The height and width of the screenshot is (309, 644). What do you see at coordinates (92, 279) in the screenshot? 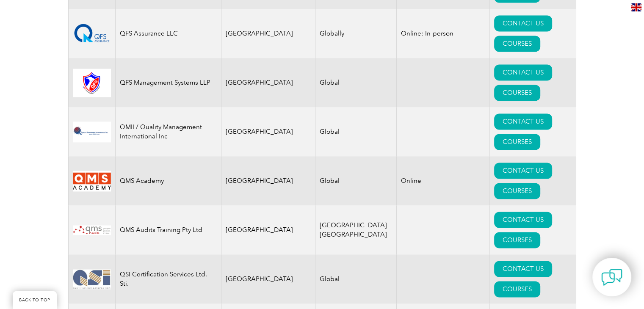
I see `img: d621cc73-b749-ea11-a812-000d3a7940d5-logo.jpg` at bounding box center [92, 279].